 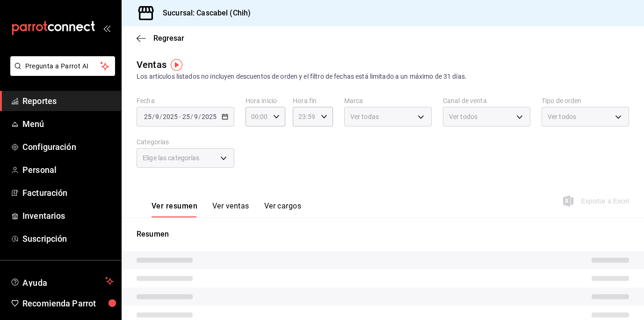 I want to click on label: Canal de venta, so click(x=487, y=100).